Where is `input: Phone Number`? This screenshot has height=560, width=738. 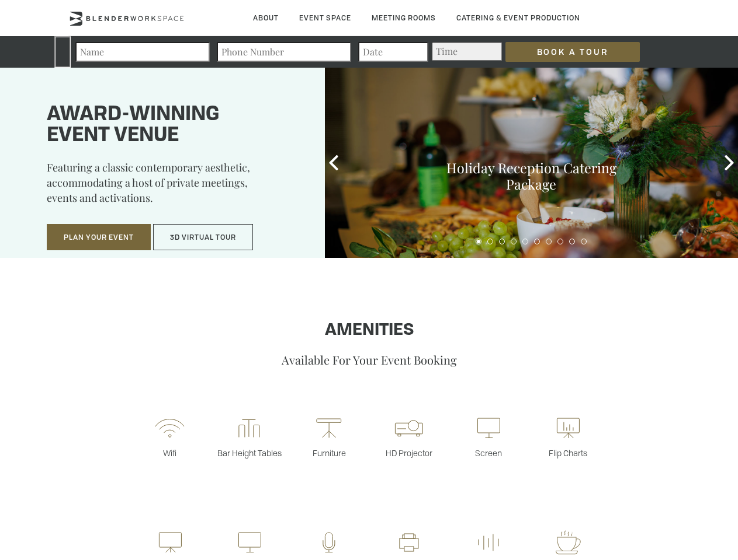 input: Phone Number is located at coordinates (284, 52).